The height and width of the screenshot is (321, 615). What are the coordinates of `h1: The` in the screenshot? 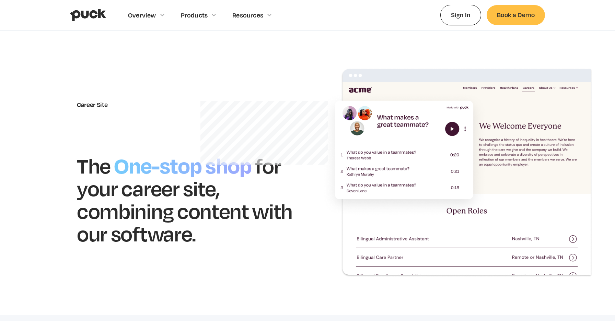 It's located at (94, 165).